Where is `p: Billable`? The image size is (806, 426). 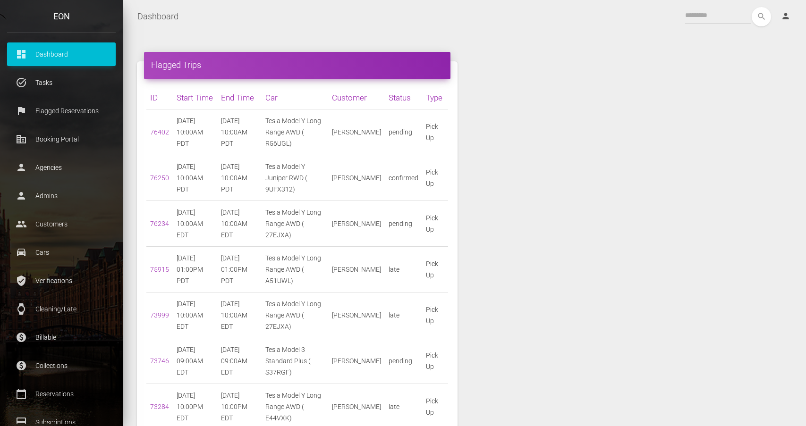 p: Billable is located at coordinates (61, 337).